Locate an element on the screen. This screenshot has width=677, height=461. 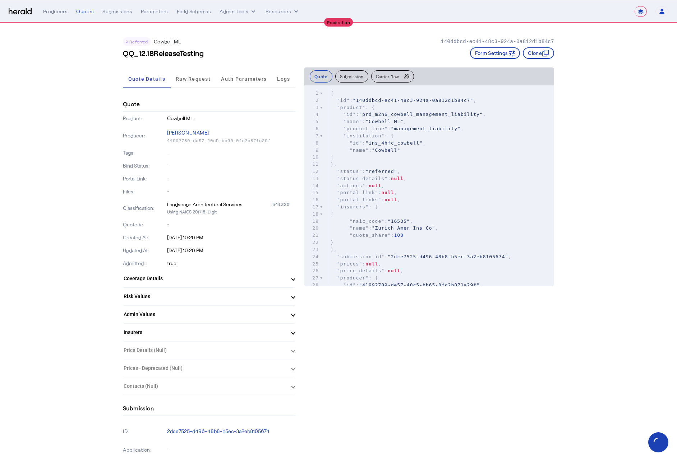
p: 2dce7525-d496-48b8-b5ec-3a2eb8105674 is located at coordinates (231, 432).